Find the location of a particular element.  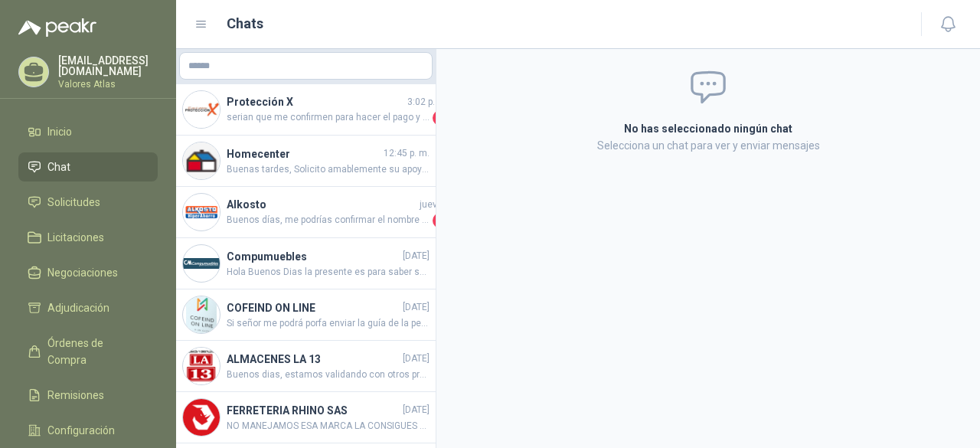

span: Configuración is located at coordinates (81, 430).